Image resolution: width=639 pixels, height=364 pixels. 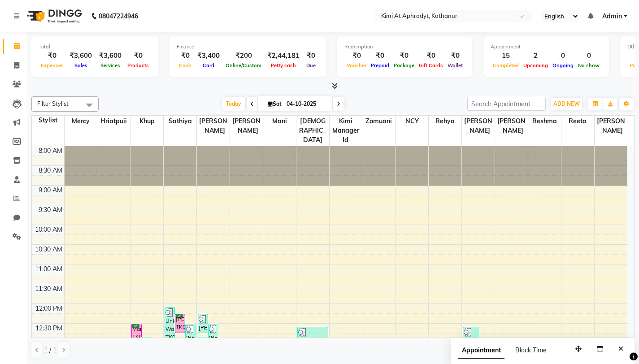 What do you see at coordinates (357, 65) in the screenshot?
I see `span: Voucher` at bounding box center [357, 65].